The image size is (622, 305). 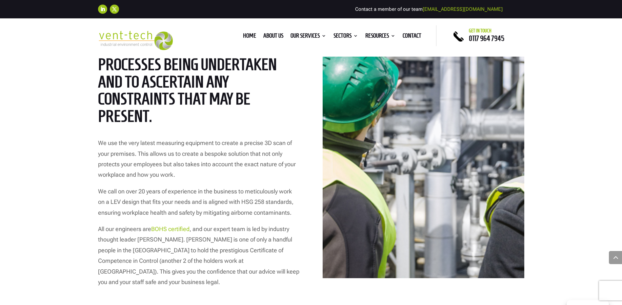 I want to click on h2: Our comprehensive LEV design service starts with a detailed site survey to understand the process..., so click(x=199, y=67).